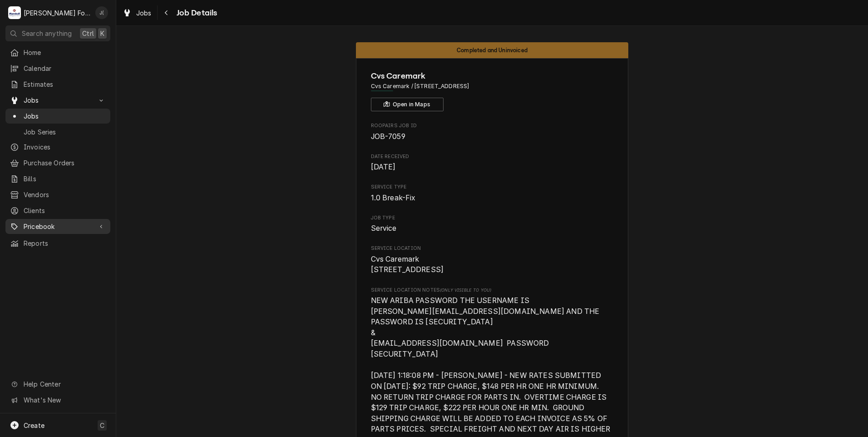 Image resolution: width=868 pixels, height=437 pixels. I want to click on span: Pricebook, so click(57, 226).